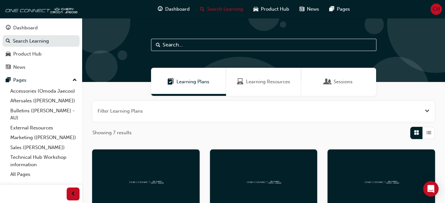 The height and width of the screenshot is (203, 445). What do you see at coordinates (338, 81) in the screenshot?
I see `a: SessionsSessions` at bounding box center [338, 81].